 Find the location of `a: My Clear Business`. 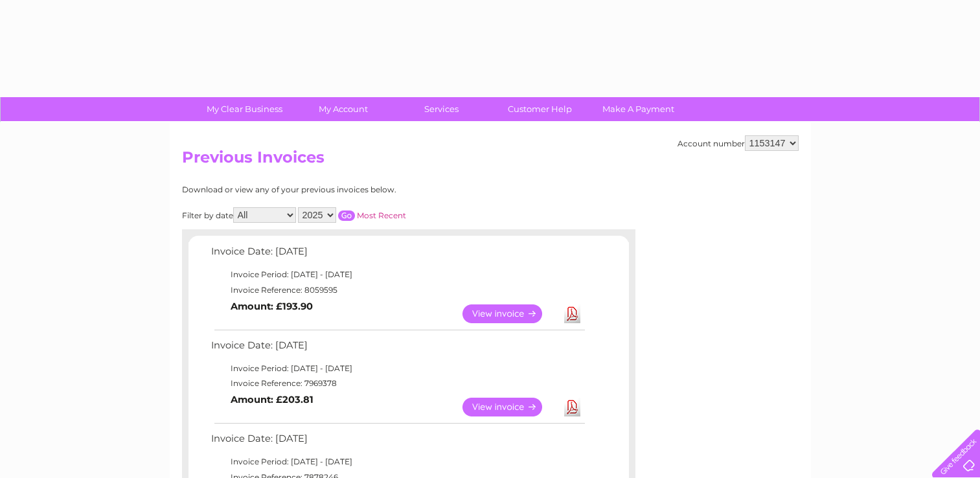

a: My Clear Business is located at coordinates (245, 109).